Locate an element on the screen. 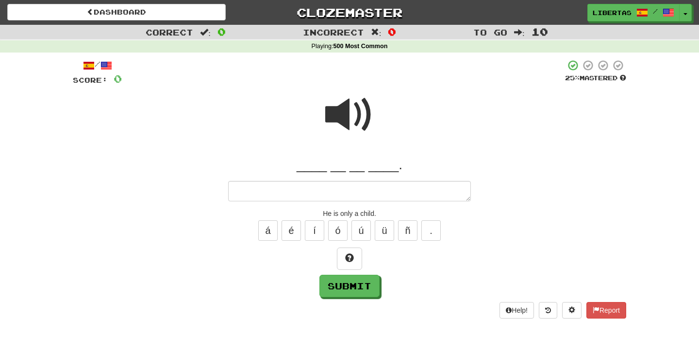  a: Clozemaster is located at coordinates (350, 12).